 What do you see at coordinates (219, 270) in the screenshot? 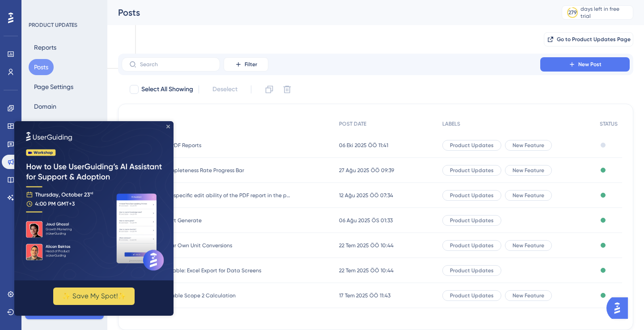
I see `span: Now Available: Excel Export for Data Screens` at bounding box center [219, 270].